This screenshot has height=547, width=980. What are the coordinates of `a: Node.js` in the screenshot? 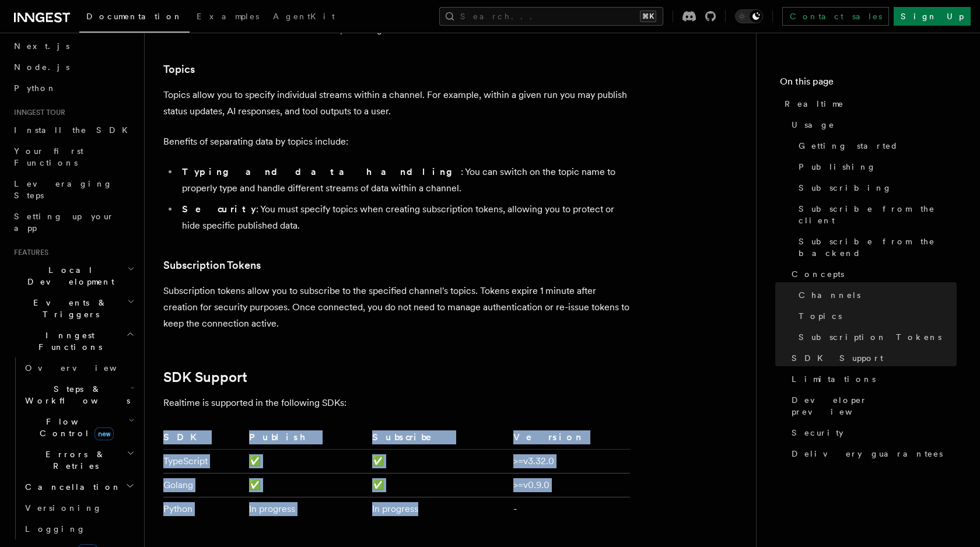 It's located at (73, 67).